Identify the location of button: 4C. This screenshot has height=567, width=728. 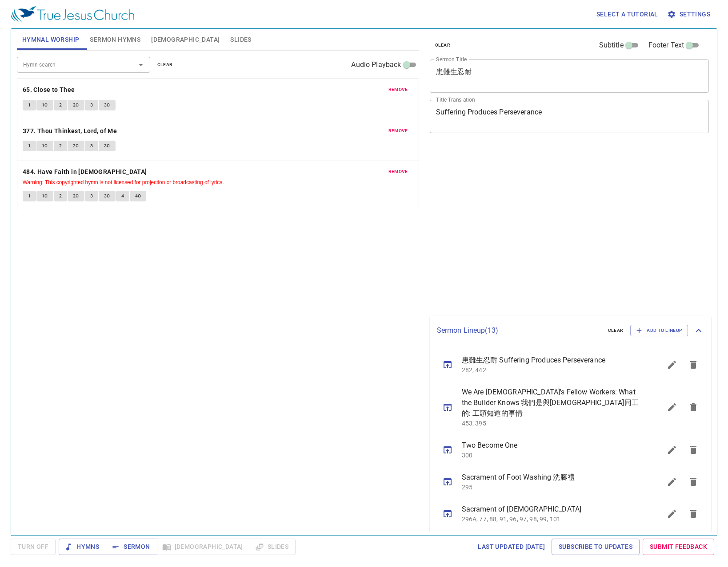
(138, 197).